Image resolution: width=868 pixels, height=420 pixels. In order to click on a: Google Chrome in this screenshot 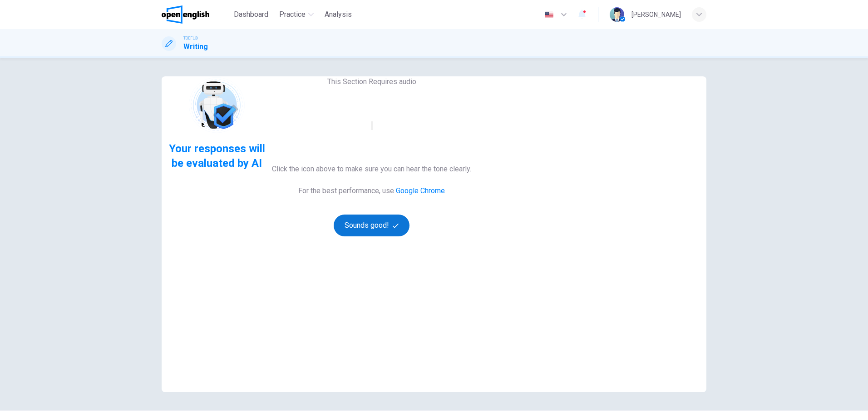, I will do `click(421, 190)`.